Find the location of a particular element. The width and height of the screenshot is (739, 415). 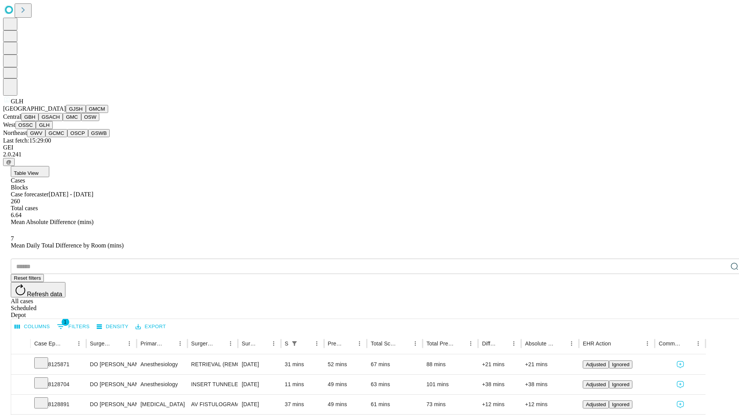

div: +21 mins is located at coordinates (550, 365).